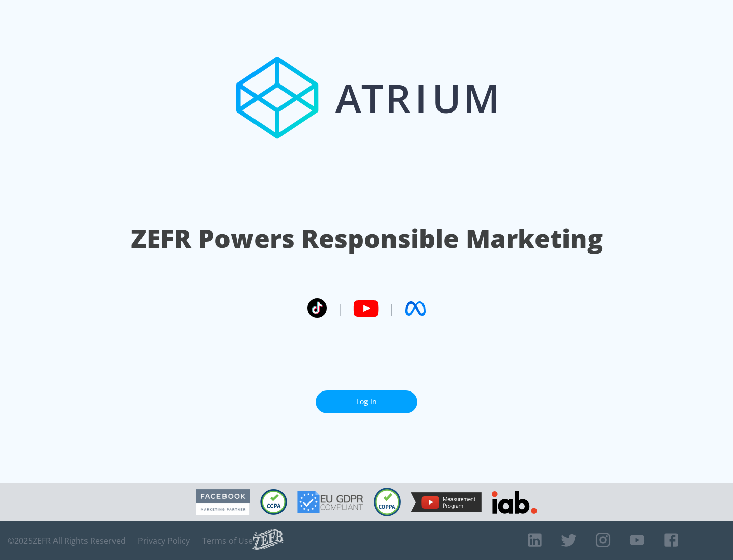 The height and width of the screenshot is (560, 733). Describe the element at coordinates (222, 501) in the screenshot. I see `img: Facebook Marketing Partner` at that location.